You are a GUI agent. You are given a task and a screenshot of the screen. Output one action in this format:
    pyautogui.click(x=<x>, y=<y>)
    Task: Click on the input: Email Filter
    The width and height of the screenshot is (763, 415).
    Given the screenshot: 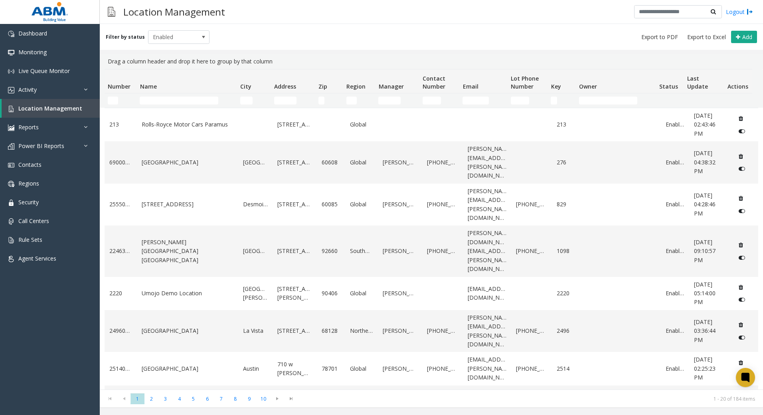 What is the action you would take?
    pyautogui.click(x=476, y=101)
    